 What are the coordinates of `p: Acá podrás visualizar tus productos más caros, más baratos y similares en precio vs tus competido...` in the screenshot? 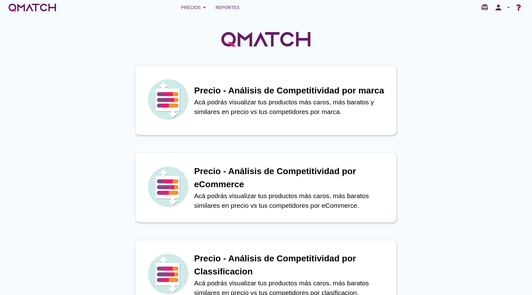 It's located at (292, 107).